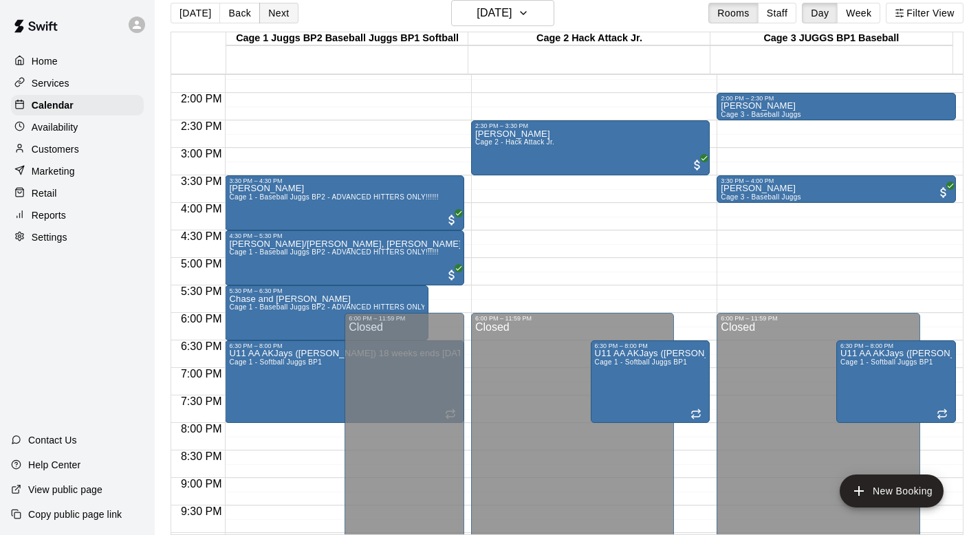  I want to click on p: Copy public page link, so click(75, 514).